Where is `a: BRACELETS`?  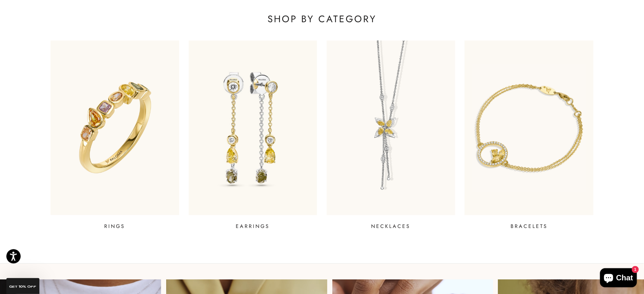
a: BRACELETS is located at coordinates (529, 136).